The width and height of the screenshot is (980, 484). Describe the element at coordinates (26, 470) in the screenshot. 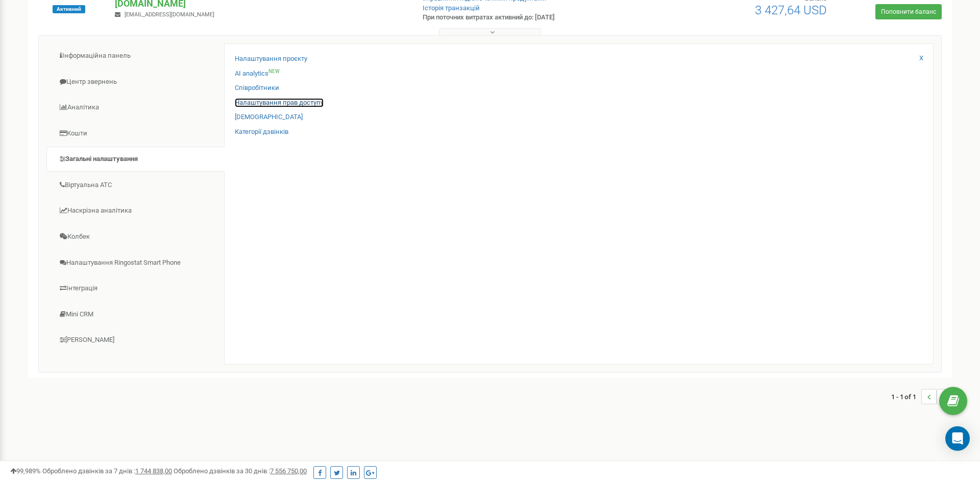

I see `span: 99,989%` at that location.